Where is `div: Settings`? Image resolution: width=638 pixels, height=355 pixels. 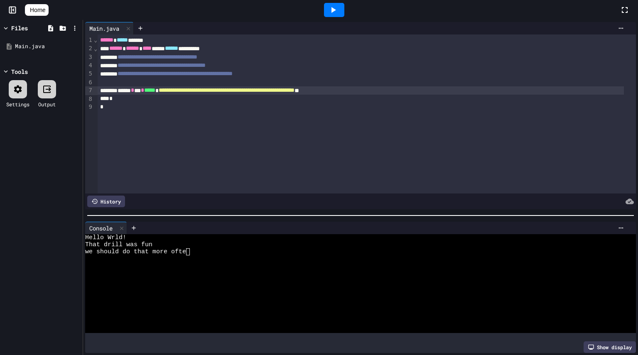 div: Settings is located at coordinates (18, 104).